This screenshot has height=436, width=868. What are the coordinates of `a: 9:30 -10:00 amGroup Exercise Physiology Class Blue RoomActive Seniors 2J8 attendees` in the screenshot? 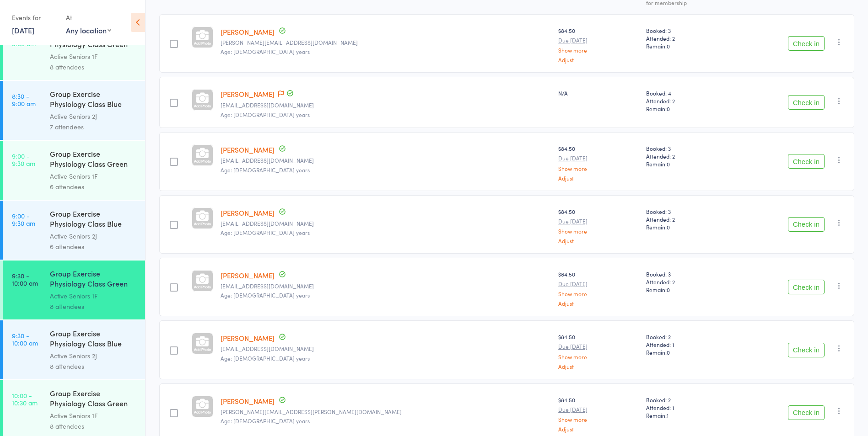 It's located at (74, 350).